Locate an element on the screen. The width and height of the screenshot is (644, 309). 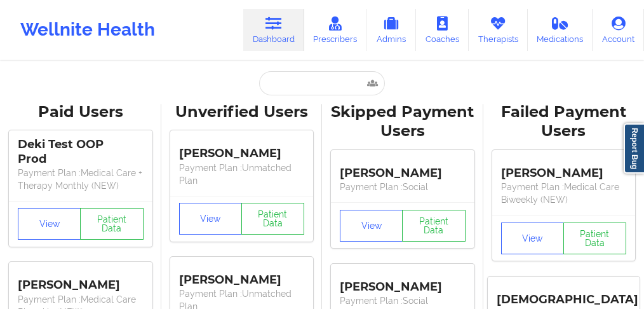
a: Report Bug is located at coordinates (634, 148).